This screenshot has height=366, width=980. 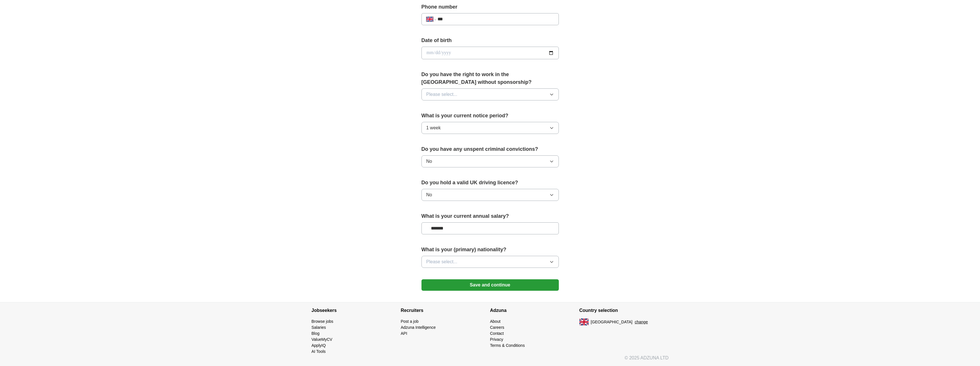 What do you see at coordinates (490, 149) in the screenshot?
I see `label: Do you have any unspent criminal convictions?` at bounding box center [490, 149].